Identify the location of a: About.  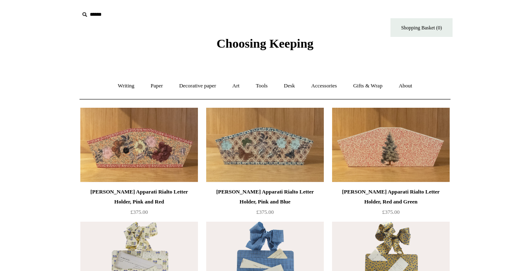
(406, 86).